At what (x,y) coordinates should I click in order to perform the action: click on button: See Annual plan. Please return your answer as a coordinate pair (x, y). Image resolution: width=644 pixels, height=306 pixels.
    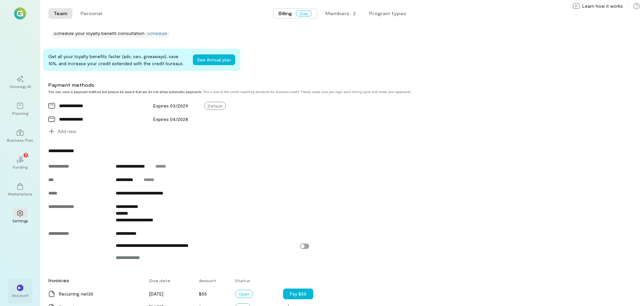
    Looking at the image, I should click on (214, 60).